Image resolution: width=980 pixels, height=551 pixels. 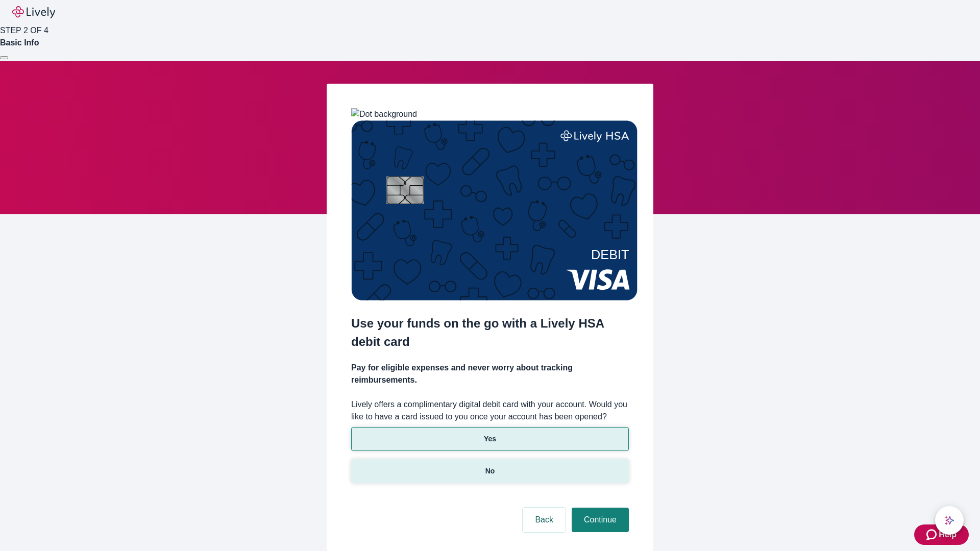 What do you see at coordinates (490, 375) in the screenshot?
I see `h4: Pay for eligible expenses and never worry about tracking reimbursements.` at bounding box center [490, 375].